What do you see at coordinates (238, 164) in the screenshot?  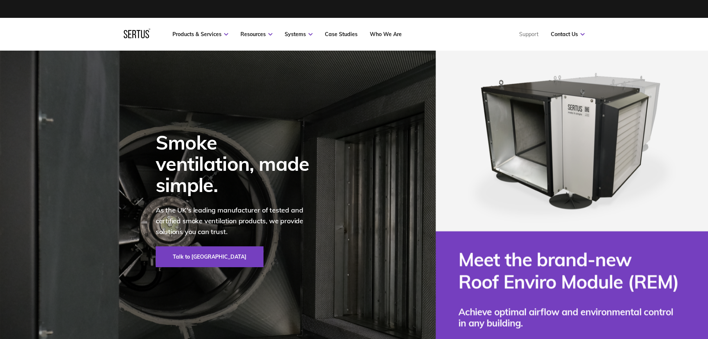 I see `div: Smoke ventilation, made simple.` at bounding box center [238, 164].